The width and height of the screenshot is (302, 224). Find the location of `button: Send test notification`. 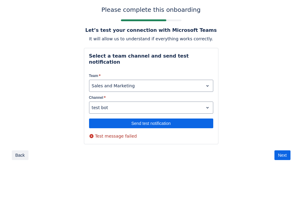

button: Send test notification is located at coordinates (151, 123).